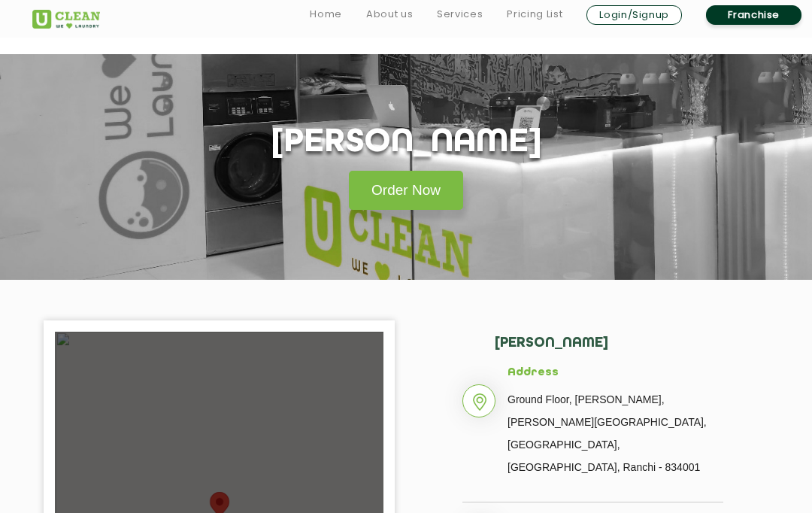  I want to click on a: Home, so click(326, 14).